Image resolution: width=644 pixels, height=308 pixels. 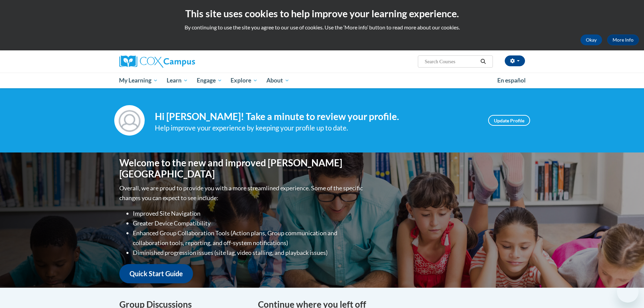 I want to click on a: More Info, so click(x=623, y=40).